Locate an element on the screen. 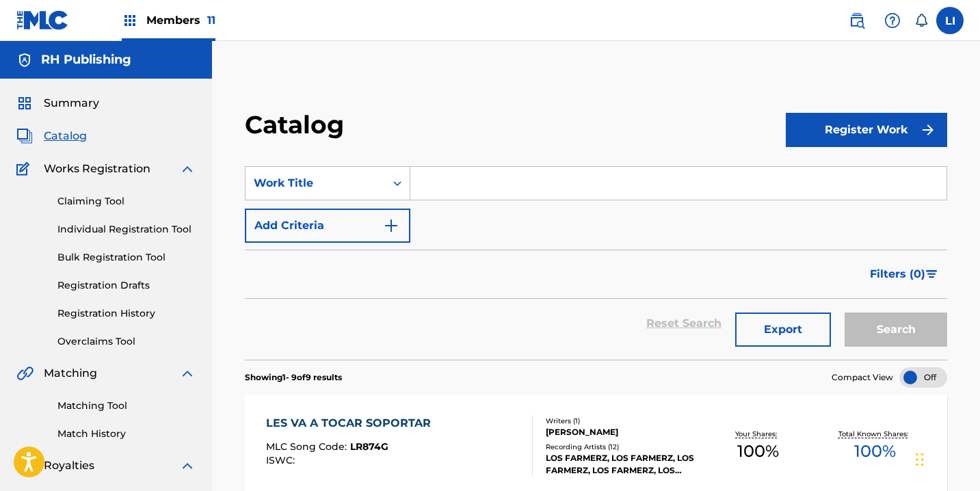 This screenshot has height=491, width=980. img: Top Rightsholders is located at coordinates (130, 21).